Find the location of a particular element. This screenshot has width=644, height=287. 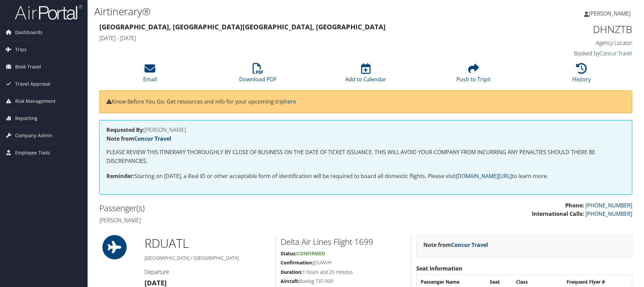

h4: Booked by is located at coordinates (569, 53).